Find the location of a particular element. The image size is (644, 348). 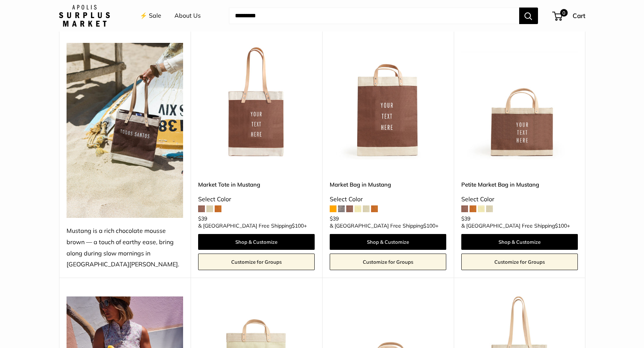

a: About Us is located at coordinates (188, 16).